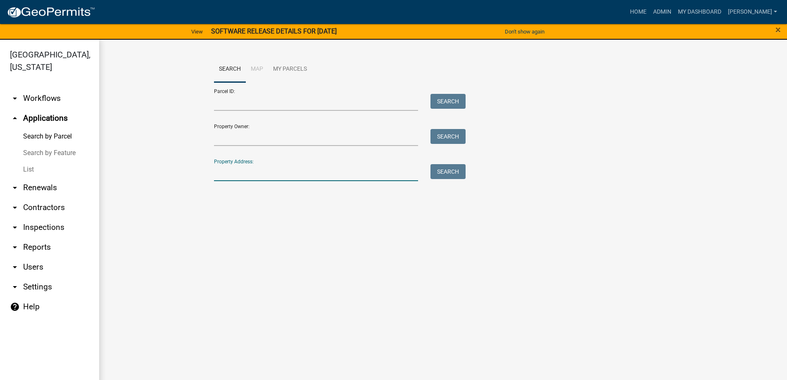  Describe the element at coordinates (525, 31) in the screenshot. I see `button: Don't show again` at that location.